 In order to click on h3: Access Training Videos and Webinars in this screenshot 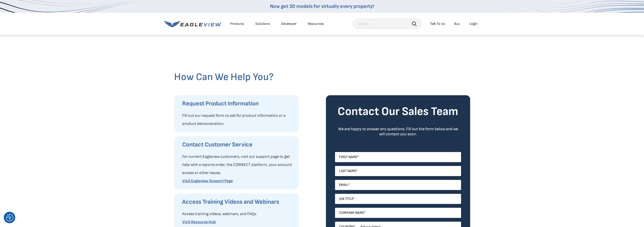, I will do `click(238, 202)`.